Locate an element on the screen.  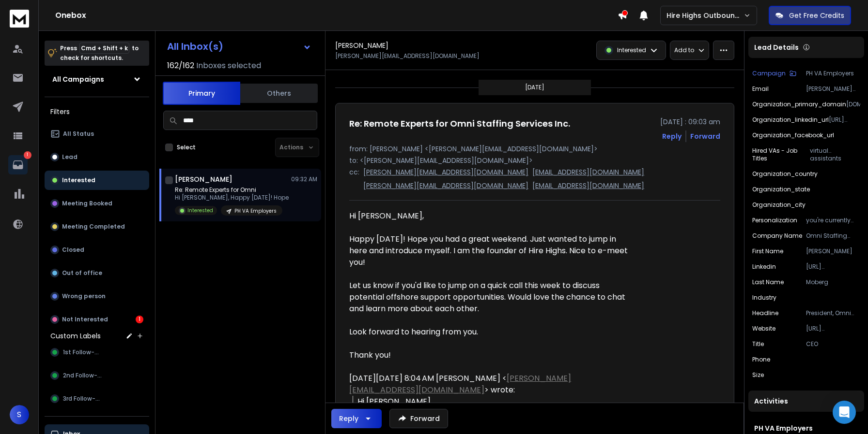
h1: PH VA Employers is located at coordinates (806, 429).